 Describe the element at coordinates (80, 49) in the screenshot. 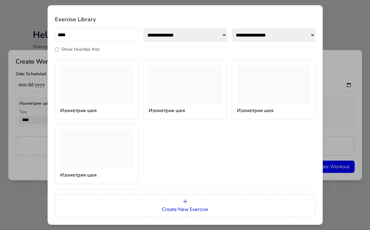

I see `label: Show favorites first` at that location.